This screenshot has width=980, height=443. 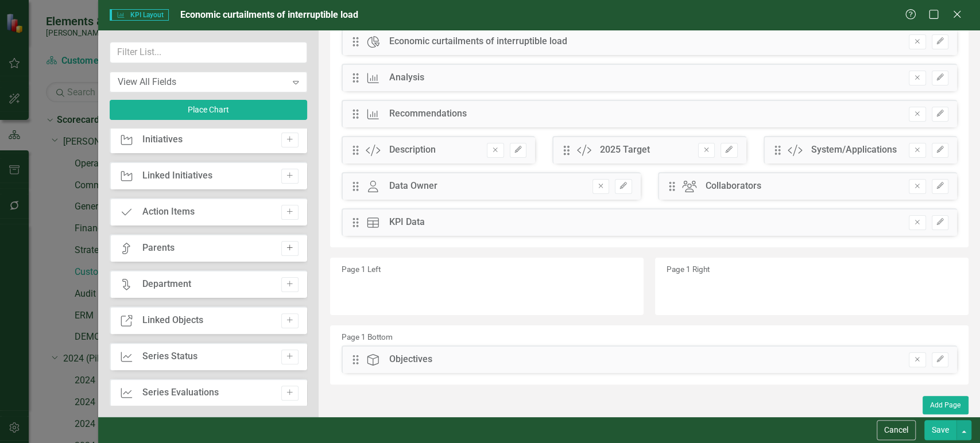 What do you see at coordinates (946, 405) in the screenshot?
I see `button: Add Page` at bounding box center [946, 405].